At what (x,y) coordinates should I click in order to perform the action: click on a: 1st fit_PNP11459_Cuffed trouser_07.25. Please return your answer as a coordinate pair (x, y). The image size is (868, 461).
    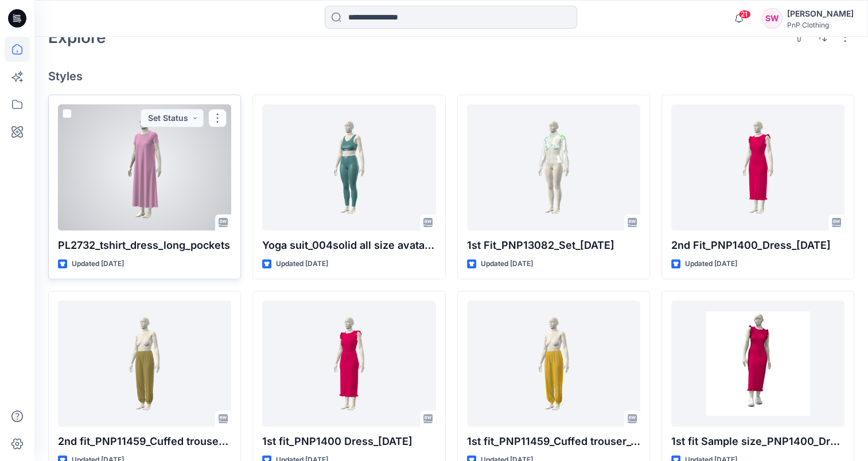
    Looking at the image, I should click on (554, 364).